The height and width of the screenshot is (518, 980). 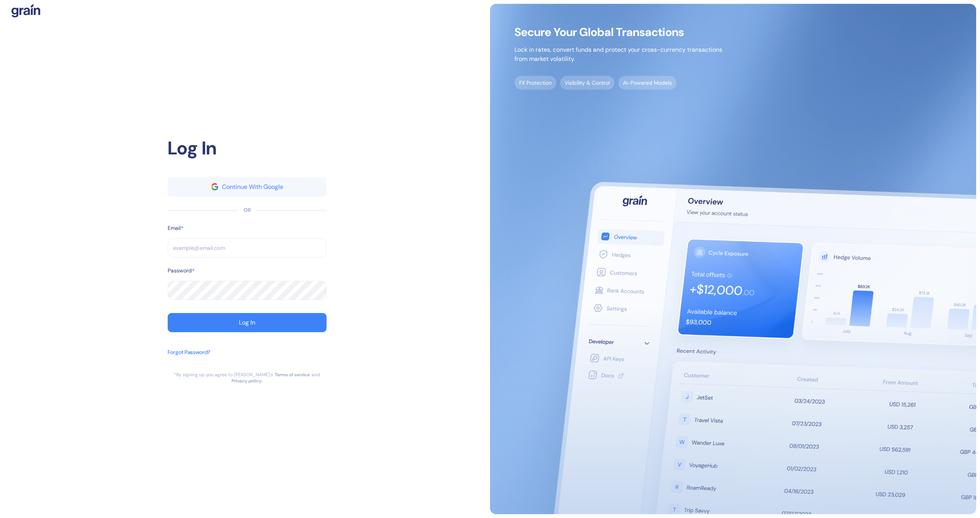 What do you see at coordinates (189, 358) in the screenshot?
I see `button: Forgot Password?` at bounding box center [189, 358].